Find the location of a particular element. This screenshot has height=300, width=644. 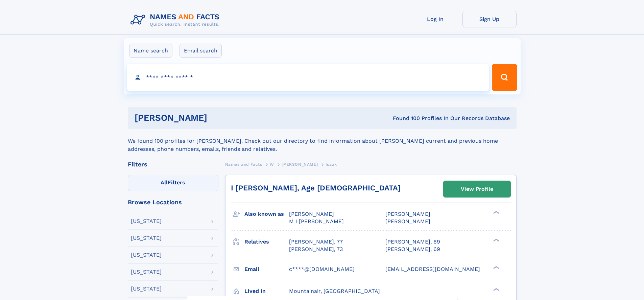

span: W is located at coordinates (272, 164).